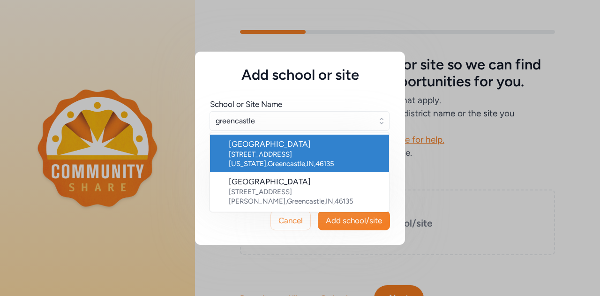  What do you see at coordinates (354, 220) in the screenshot?
I see `span: Add school/site` at bounding box center [354, 220].